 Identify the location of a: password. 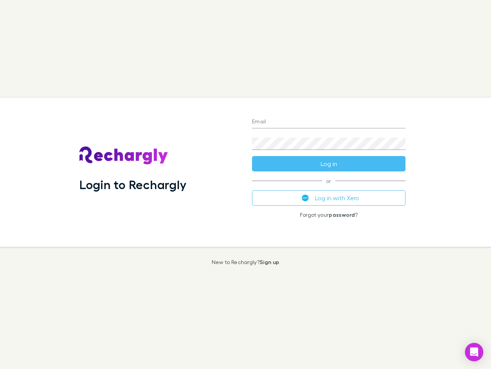
(342, 214).